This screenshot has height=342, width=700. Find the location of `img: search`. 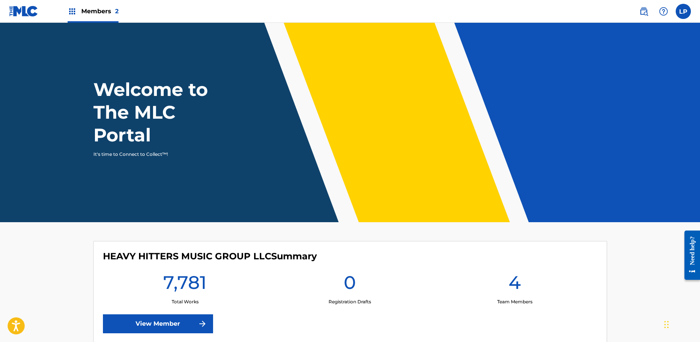

img: search is located at coordinates (644, 11).